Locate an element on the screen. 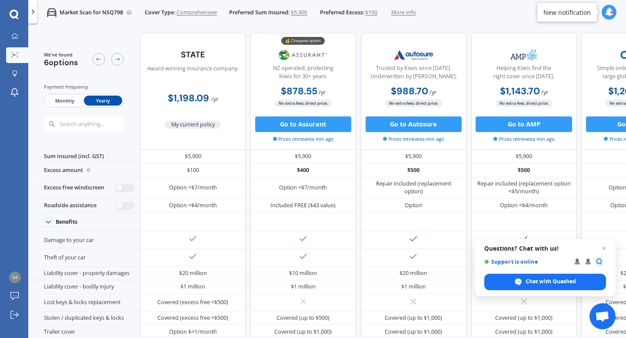  div: Theft of your car is located at coordinates (87, 258).